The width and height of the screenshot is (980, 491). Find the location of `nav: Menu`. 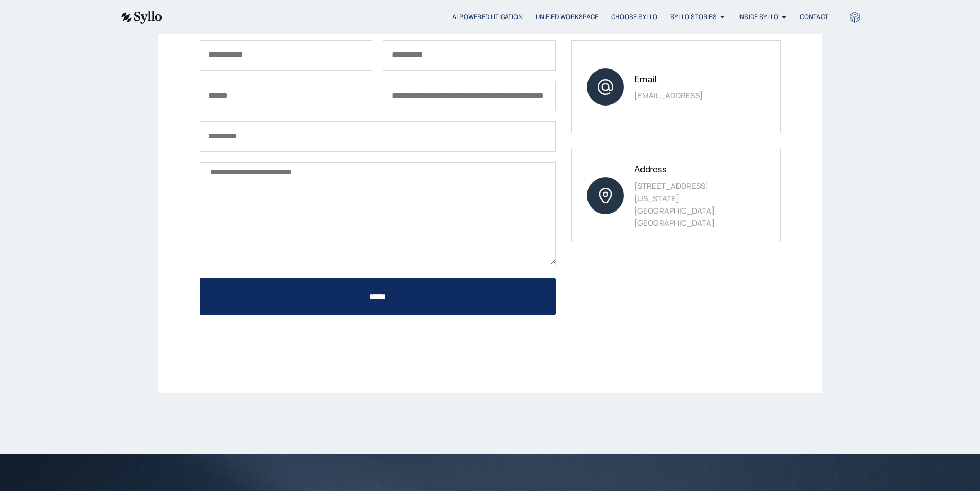

nav: Menu is located at coordinates (505, 17).